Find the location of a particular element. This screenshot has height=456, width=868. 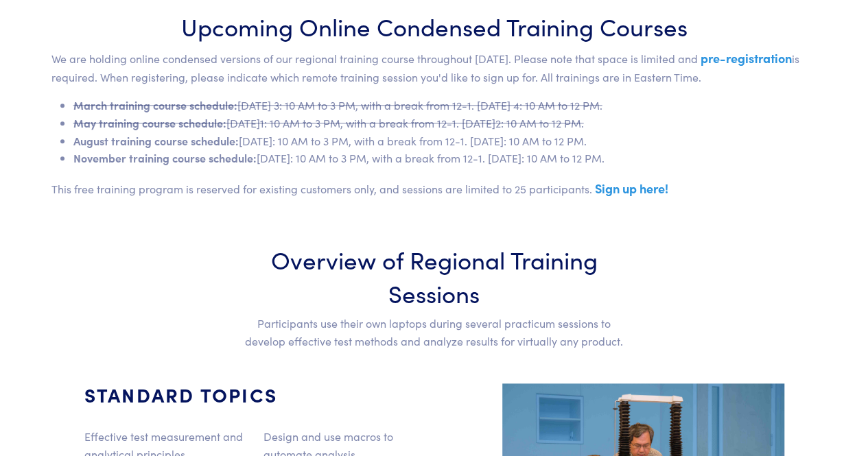

a: Sign up here! is located at coordinates (631, 188).